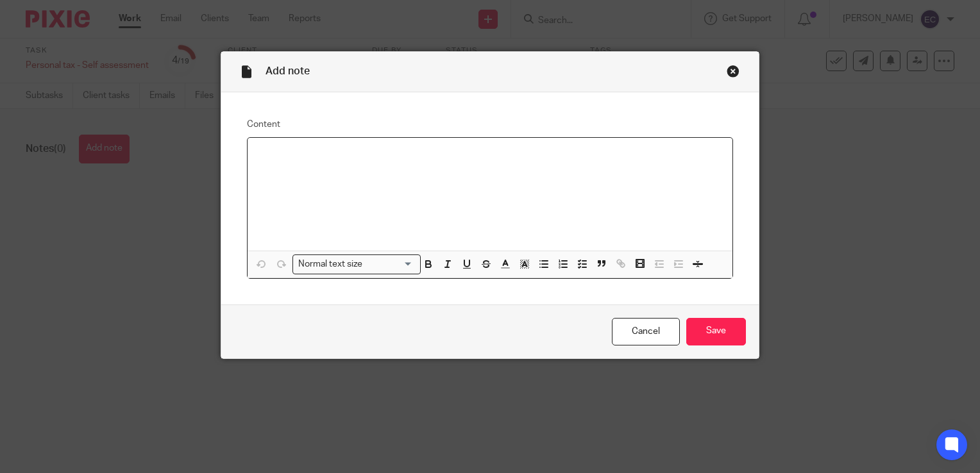 Image resolution: width=980 pixels, height=473 pixels. What do you see at coordinates (330, 264) in the screenshot?
I see `span: Normal text size` at bounding box center [330, 264].